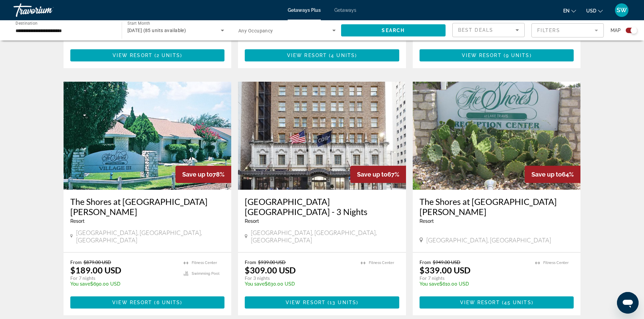  Describe the element at coordinates (497, 55) in the screenshot. I see `a: View Resort(9 units)` at that location.